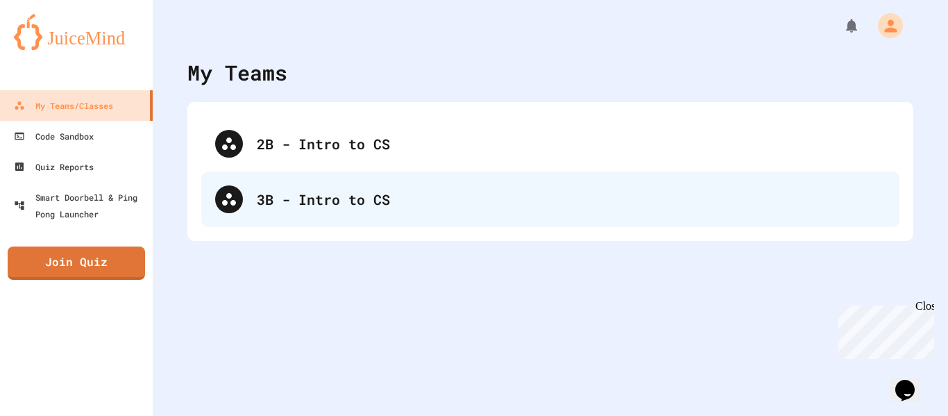 The height and width of the screenshot is (416, 948). Describe the element at coordinates (885, 26) in the screenshot. I see `div: My Account` at that location.